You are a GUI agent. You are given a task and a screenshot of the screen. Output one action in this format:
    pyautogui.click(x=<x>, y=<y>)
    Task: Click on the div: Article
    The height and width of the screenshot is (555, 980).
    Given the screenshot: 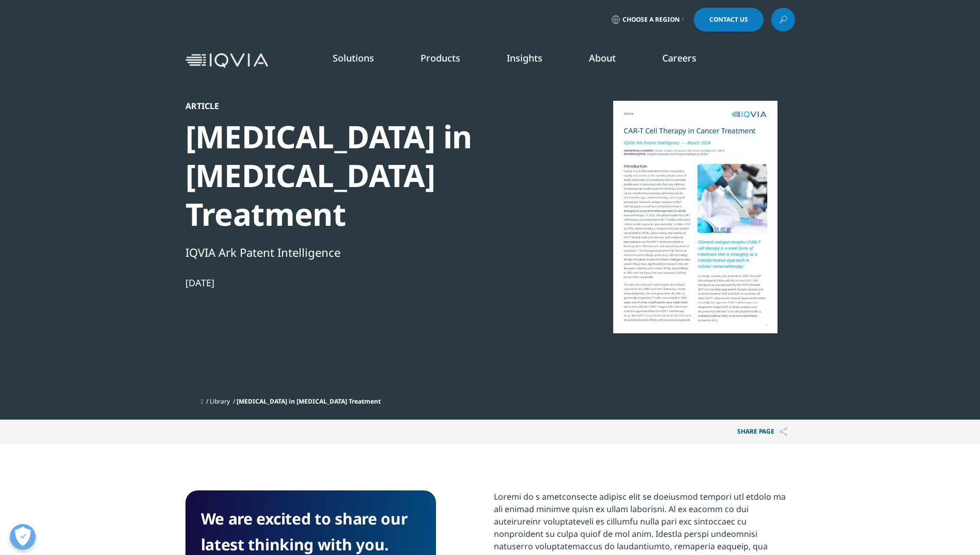 What is the action you would take?
    pyautogui.click(x=362, y=106)
    